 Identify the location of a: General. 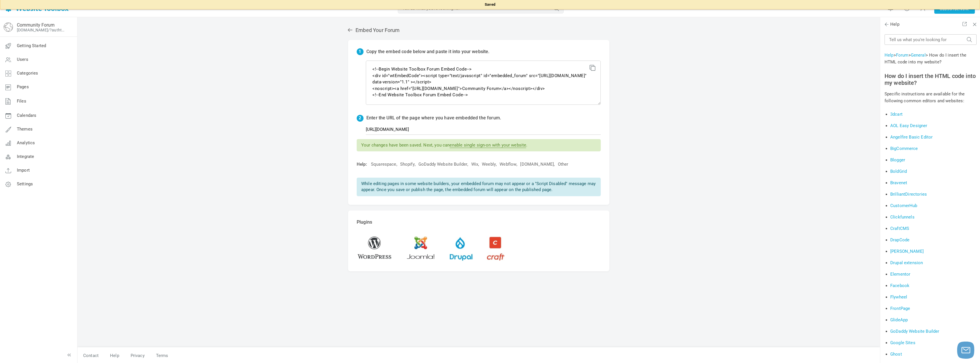
(918, 55).